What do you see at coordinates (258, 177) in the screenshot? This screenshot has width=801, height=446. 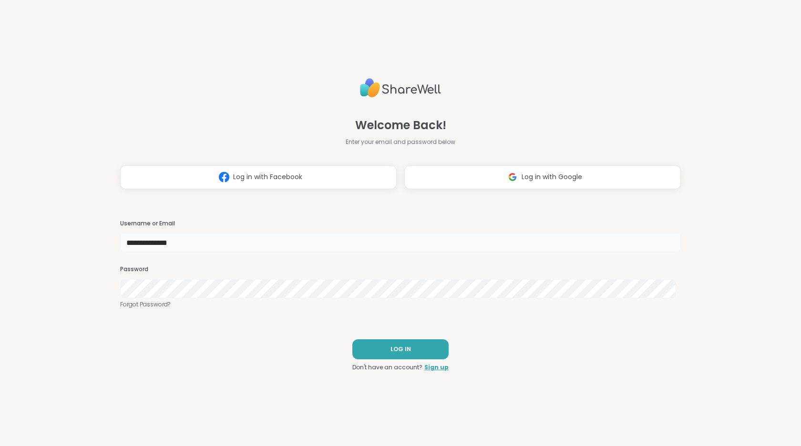 I see `button: Log in with Facebook` at bounding box center [258, 177].